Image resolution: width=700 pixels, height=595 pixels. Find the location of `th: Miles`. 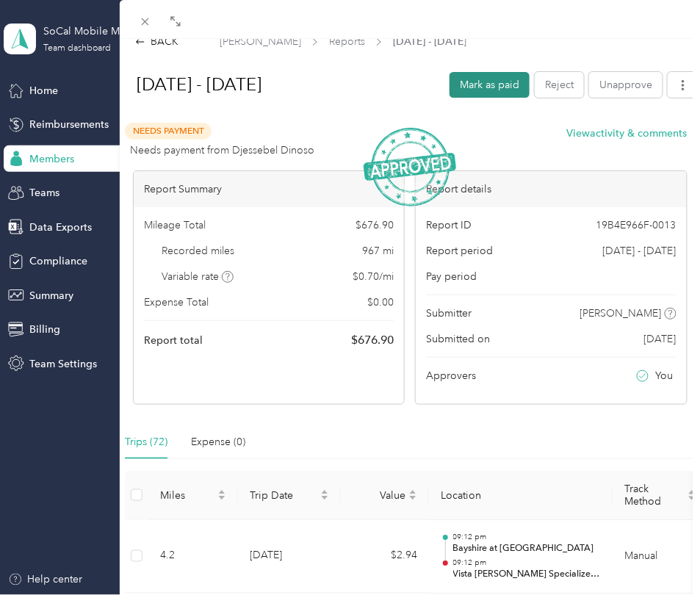

th: Miles is located at coordinates (193, 495).